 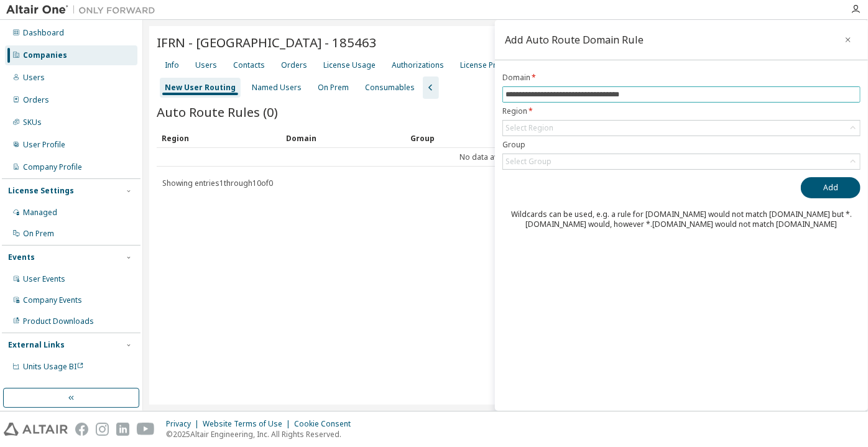 What do you see at coordinates (102, 429) in the screenshot?
I see `img: instagram.svg` at bounding box center [102, 429].